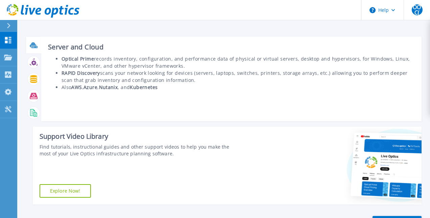  I want to click on a: Explore Now!, so click(65, 191).